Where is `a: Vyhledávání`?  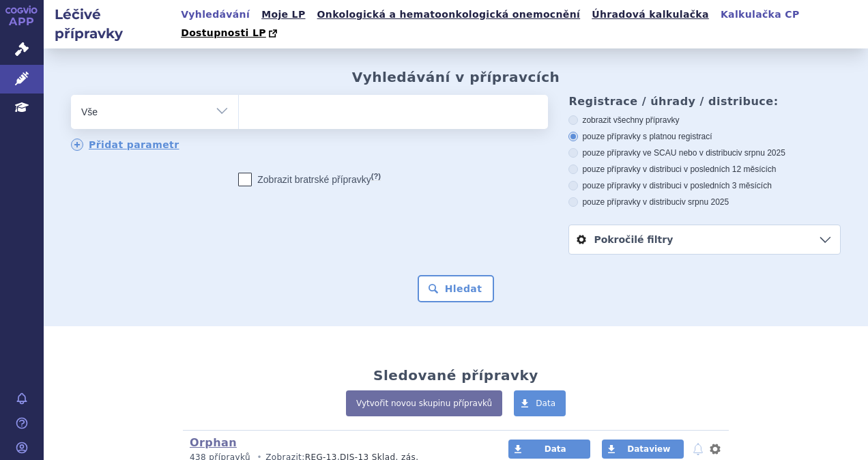
a: Vyhledávání is located at coordinates (215, 14).